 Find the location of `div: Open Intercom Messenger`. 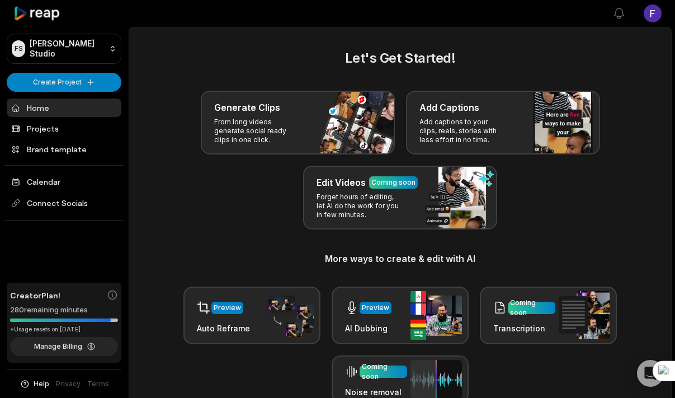

div: Open Intercom Messenger is located at coordinates (650, 373).